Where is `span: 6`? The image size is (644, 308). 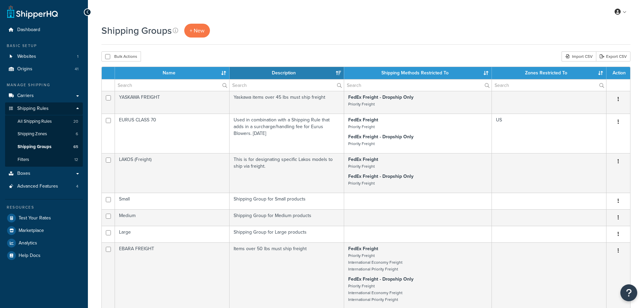 span: 6 is located at coordinates (76, 134).